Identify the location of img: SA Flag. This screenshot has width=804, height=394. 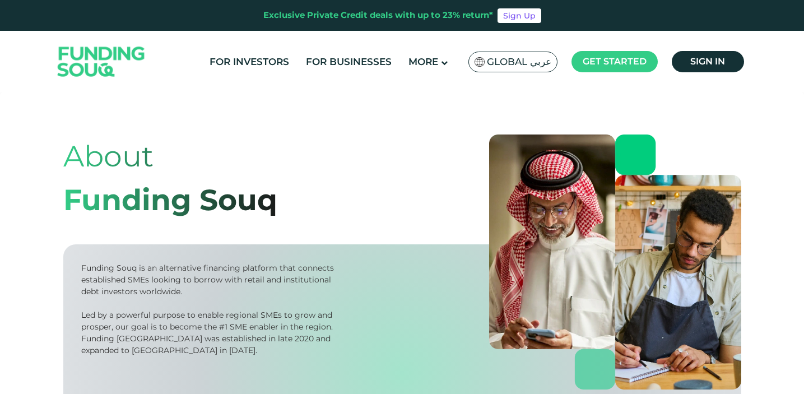
(480, 62).